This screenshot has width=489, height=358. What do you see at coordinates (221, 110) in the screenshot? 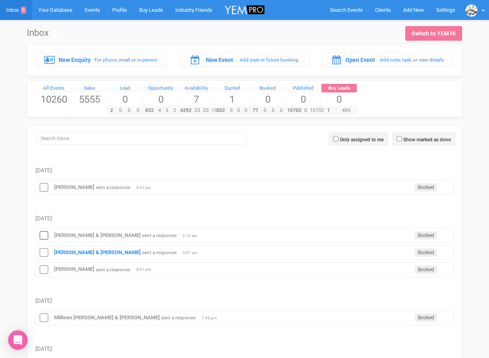
I see `span: 352` at bounding box center [221, 110].